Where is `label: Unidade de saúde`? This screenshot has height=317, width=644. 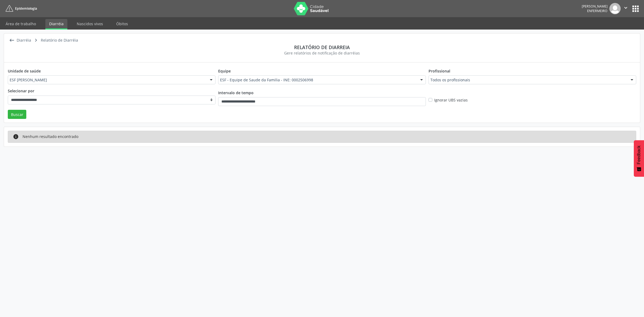
label: Unidade de saúde is located at coordinates (24, 71).